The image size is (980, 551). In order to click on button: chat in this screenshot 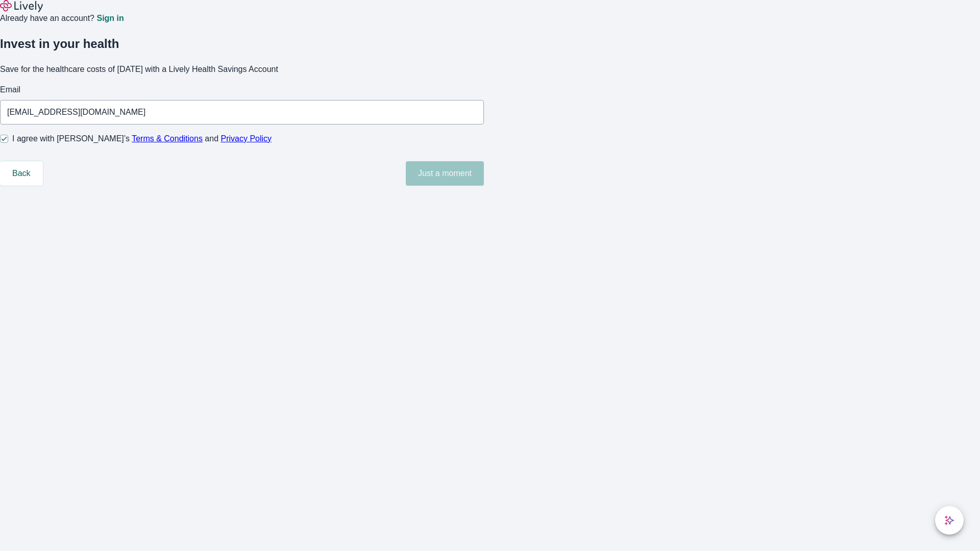, I will do `click(949, 520)`.